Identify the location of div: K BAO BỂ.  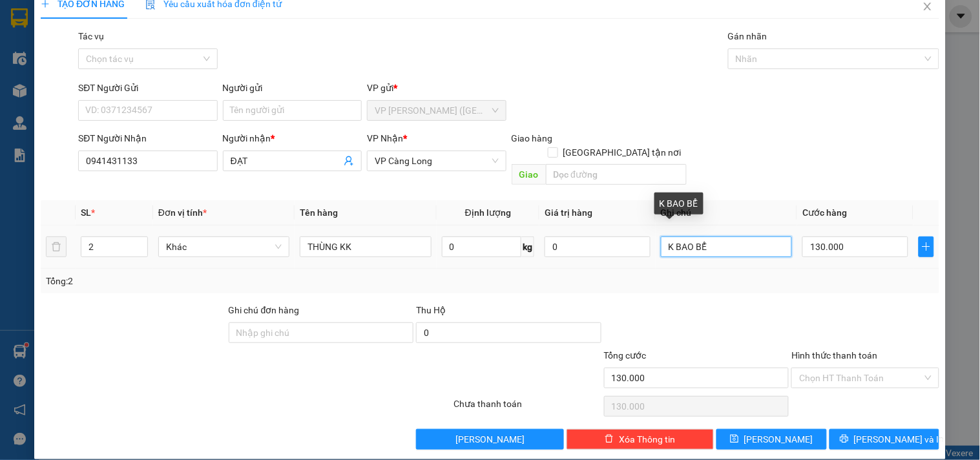
(679, 203).